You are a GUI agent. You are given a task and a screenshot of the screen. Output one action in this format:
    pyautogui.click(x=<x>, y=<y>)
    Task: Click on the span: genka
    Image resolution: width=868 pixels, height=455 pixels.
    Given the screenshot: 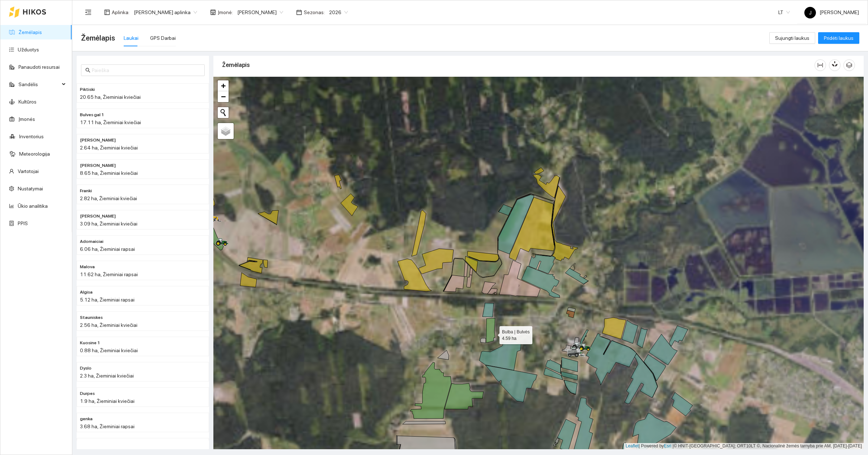 What is the action you would take?
    pyautogui.click(x=86, y=419)
    